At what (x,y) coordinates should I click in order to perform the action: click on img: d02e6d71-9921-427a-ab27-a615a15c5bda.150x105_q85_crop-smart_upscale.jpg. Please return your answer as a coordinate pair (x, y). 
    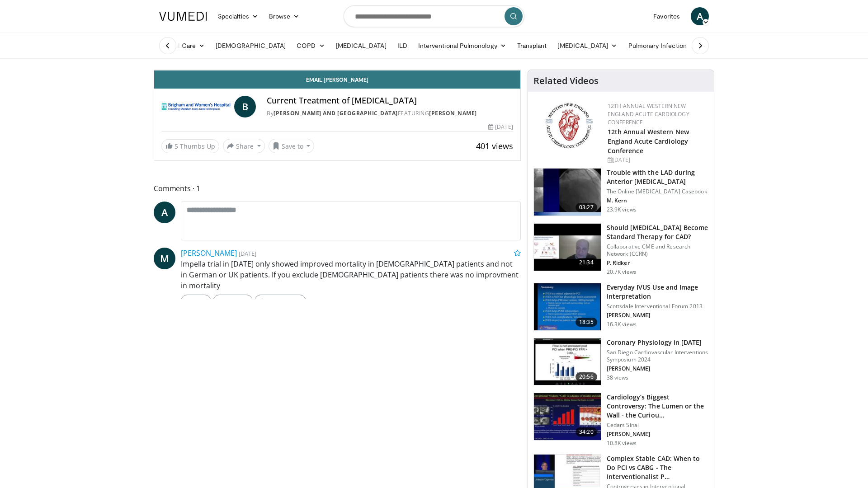
    Looking at the image, I should click on (567, 362).